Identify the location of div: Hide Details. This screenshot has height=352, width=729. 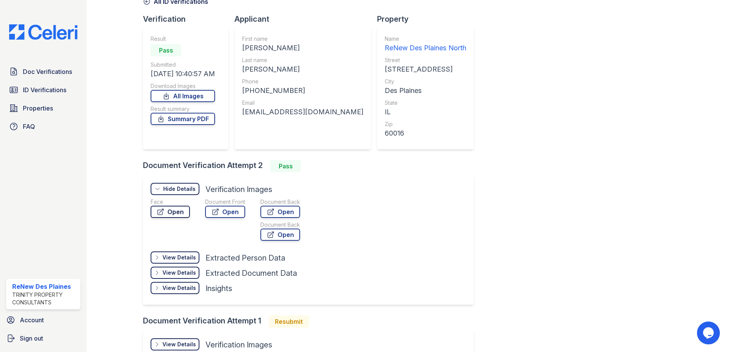
(179, 189).